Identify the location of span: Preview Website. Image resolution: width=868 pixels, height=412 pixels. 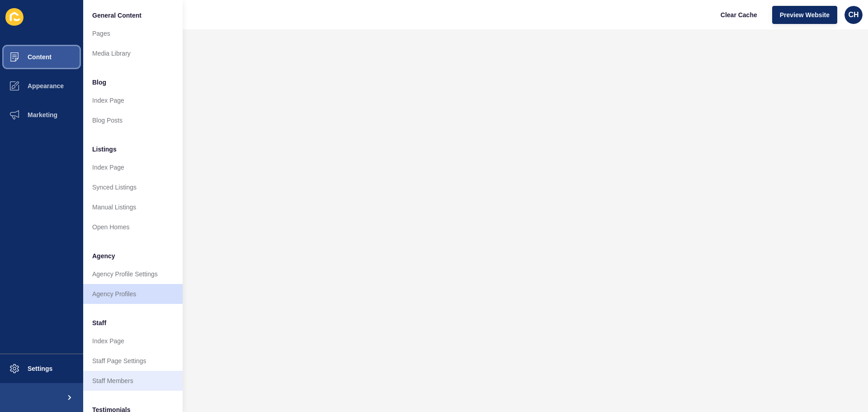
(805, 15).